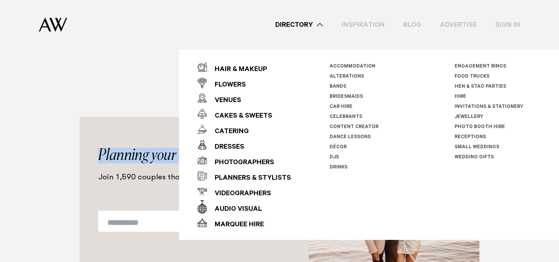 The width and height of the screenshot is (559, 262). What do you see at coordinates (338, 147) in the screenshot?
I see `a: Décor` at bounding box center [338, 147].